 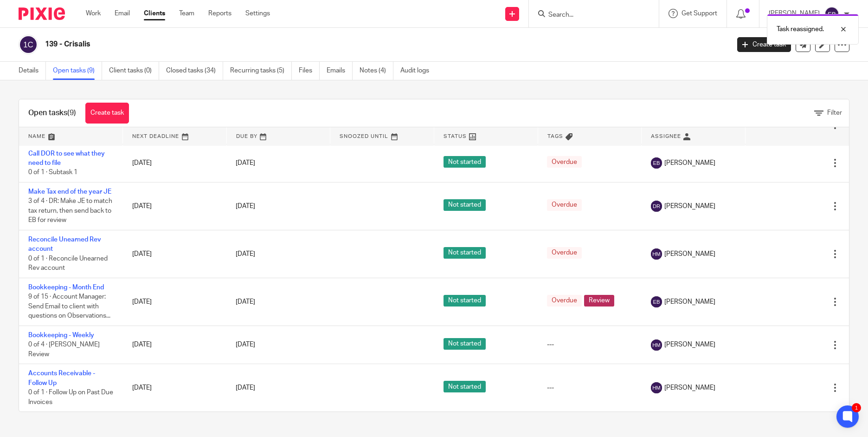 What do you see at coordinates (53, 173) in the screenshot?
I see `span: 0 of 1 · Subtask 1` at bounding box center [53, 173].